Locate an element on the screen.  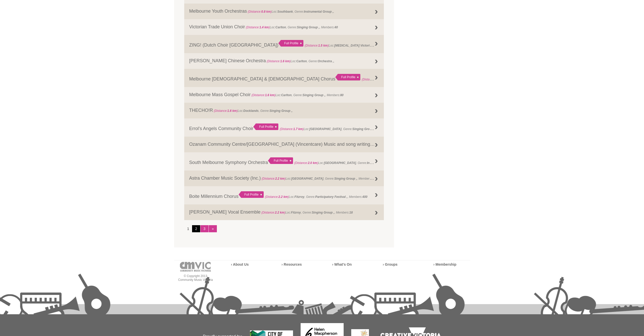
strong: 18 is located at coordinates (351, 212).